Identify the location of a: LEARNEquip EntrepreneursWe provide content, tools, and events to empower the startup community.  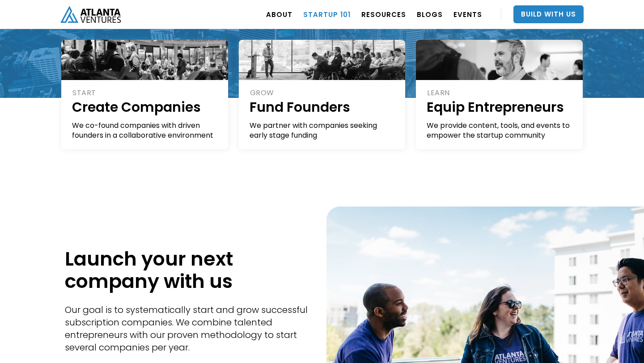
(499, 94).